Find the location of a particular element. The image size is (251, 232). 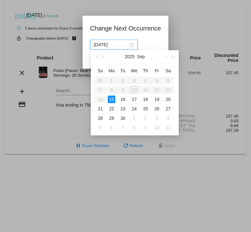

div: 7 is located at coordinates (123, 128).